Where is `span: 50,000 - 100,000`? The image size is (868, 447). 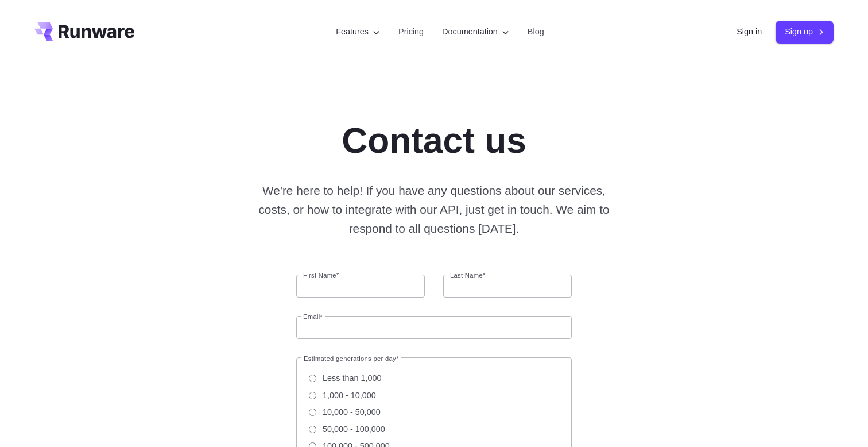
span: 50,000 - 100,000 is located at coordinates (354, 429).